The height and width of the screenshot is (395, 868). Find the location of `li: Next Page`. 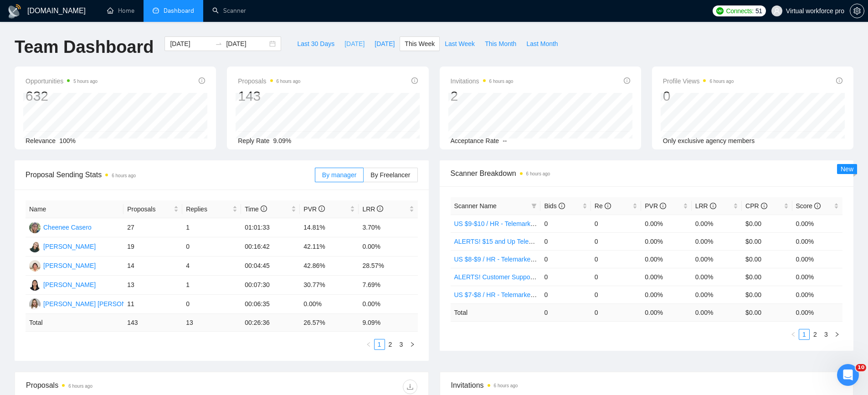

li: Next Page is located at coordinates (412, 344).